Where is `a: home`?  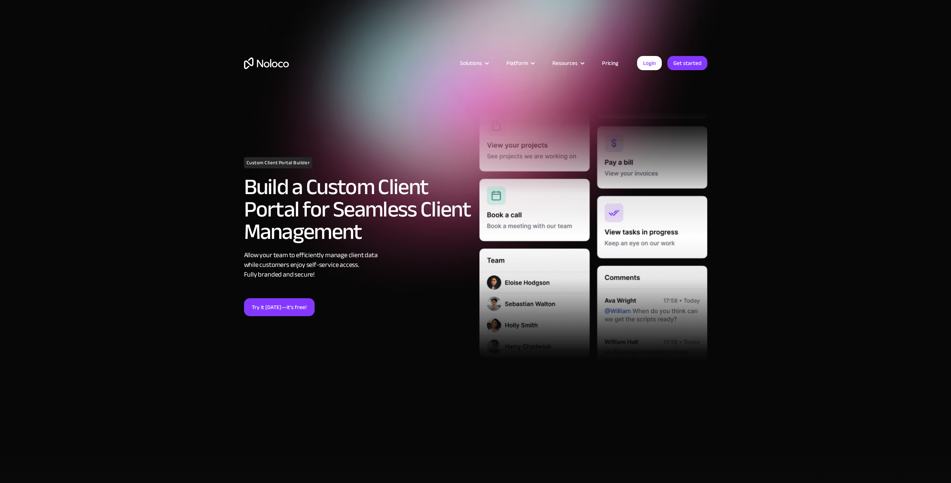
a: home is located at coordinates (266, 63).